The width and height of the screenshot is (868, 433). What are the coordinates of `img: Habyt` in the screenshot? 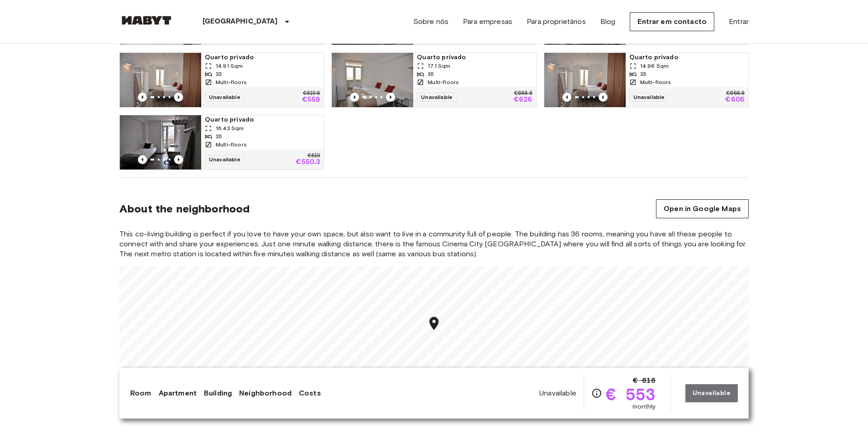 It's located at (146, 20).